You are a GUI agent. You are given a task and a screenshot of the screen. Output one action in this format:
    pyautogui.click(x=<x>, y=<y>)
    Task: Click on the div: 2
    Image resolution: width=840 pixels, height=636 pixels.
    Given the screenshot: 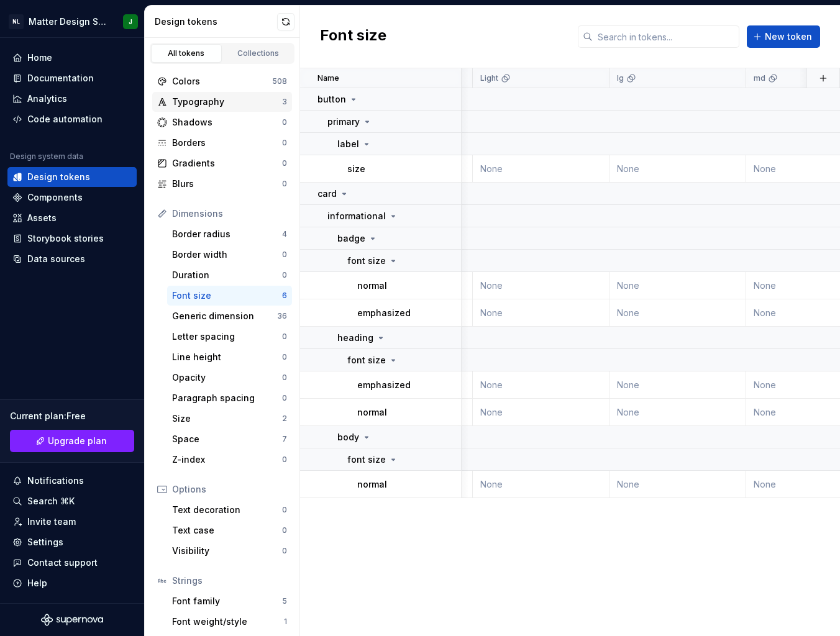 What is the action you would take?
    pyautogui.click(x=284, y=419)
    